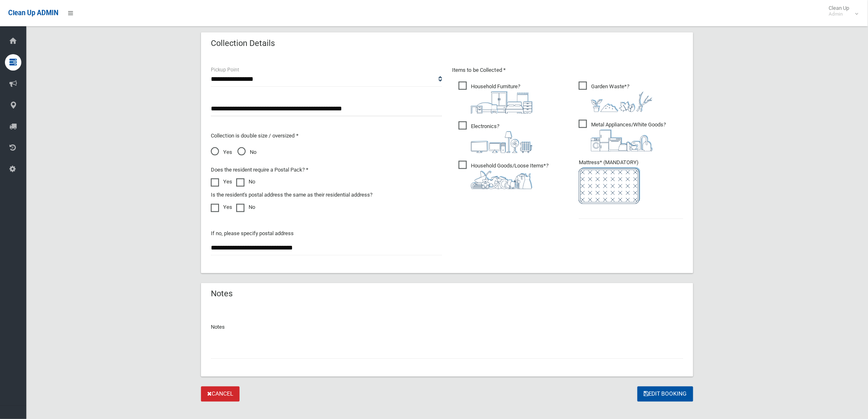 This screenshot has height=419, width=868. Describe the element at coordinates (502, 179) in the screenshot. I see `img: b13cc3517677393f34c0a387616ef184.png` at that location.